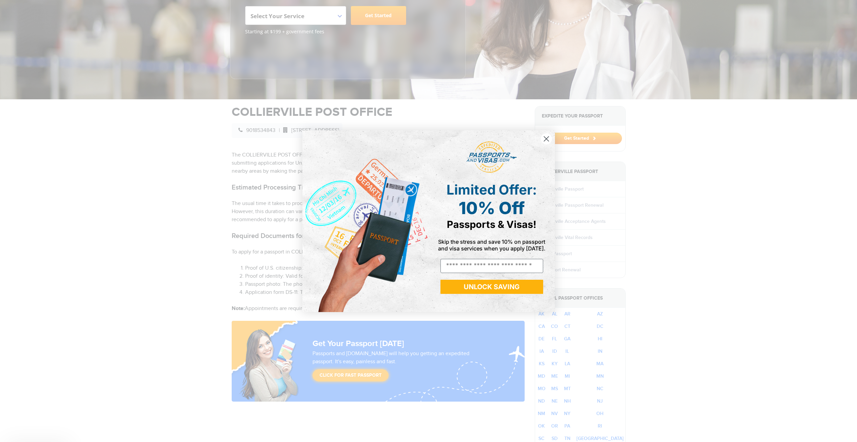 This screenshot has width=857, height=442. I want to click on button: UNLOCK SAVING, so click(492, 287).